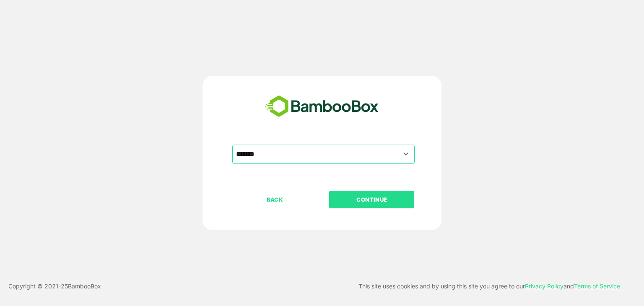 Image resolution: width=644 pixels, height=306 pixels. Describe the element at coordinates (322, 107) in the screenshot. I see `img: bamboobox` at that location.